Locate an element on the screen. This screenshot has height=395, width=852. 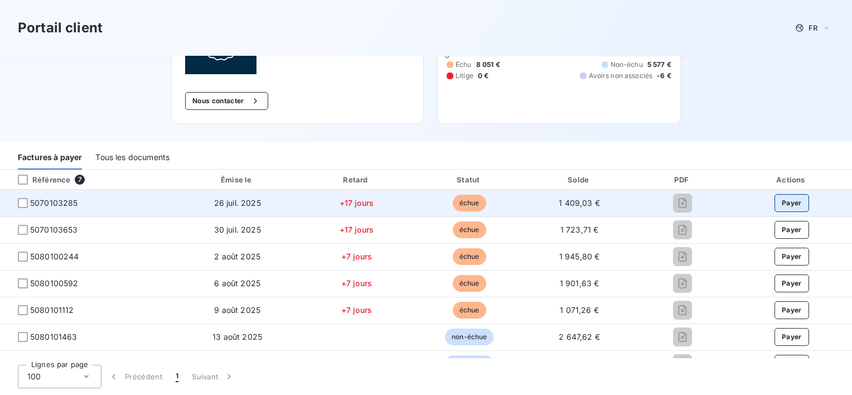
div: Tous les documents is located at coordinates (132, 158).